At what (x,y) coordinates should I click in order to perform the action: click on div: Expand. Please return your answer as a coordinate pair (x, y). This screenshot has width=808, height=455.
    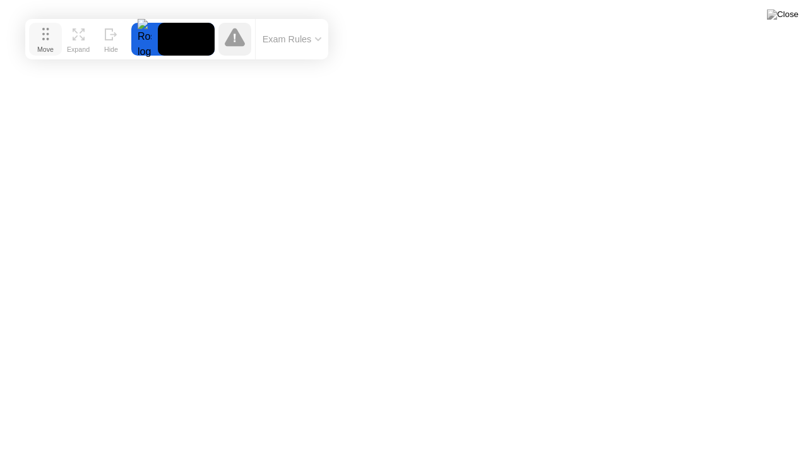
    Looking at the image, I should click on (78, 49).